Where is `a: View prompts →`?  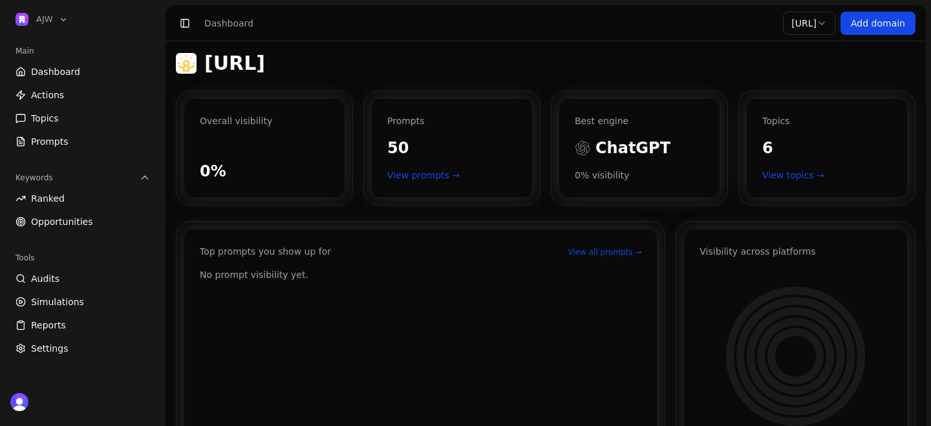
a: View prompts → is located at coordinates (452, 175).